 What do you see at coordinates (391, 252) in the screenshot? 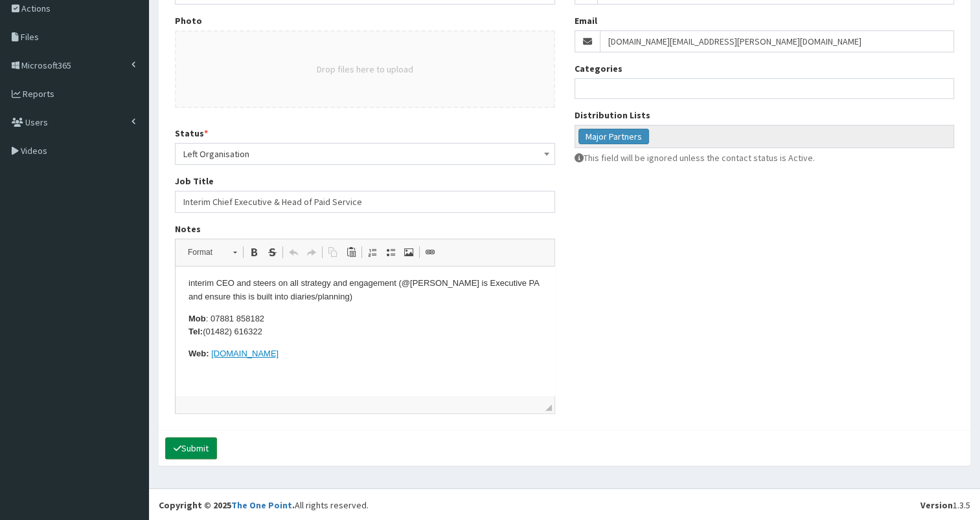
I see `a: Insert/Remove Bulleted List` at bounding box center [391, 252].